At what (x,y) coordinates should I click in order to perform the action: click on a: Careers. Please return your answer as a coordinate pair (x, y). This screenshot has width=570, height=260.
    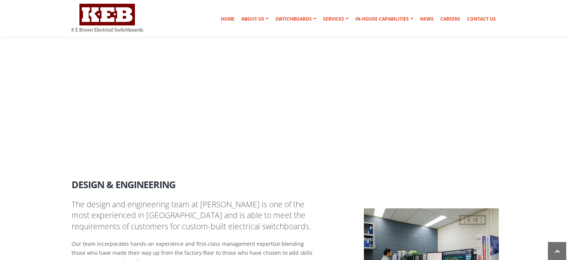
    Looking at the image, I should click on (450, 19).